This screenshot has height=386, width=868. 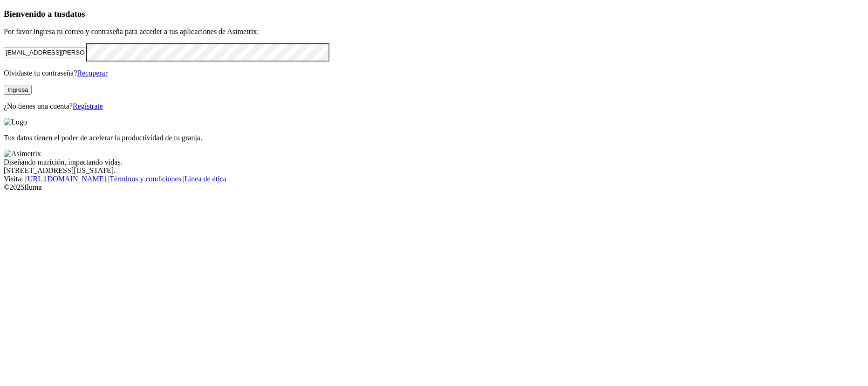 What do you see at coordinates (434, 187) in the screenshot?
I see `div: © 2025 Iluma` at bounding box center [434, 187].